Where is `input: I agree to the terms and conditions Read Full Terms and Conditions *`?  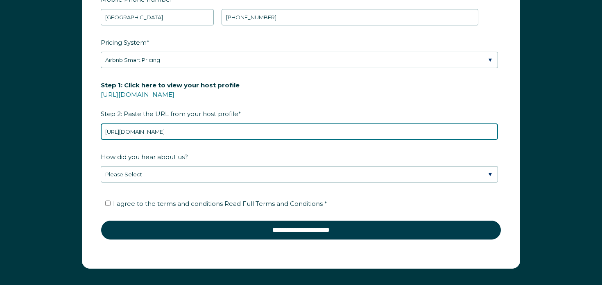 input: I agree to the terms and conditions Read Full Terms and Conditions * is located at coordinates (108, 203).